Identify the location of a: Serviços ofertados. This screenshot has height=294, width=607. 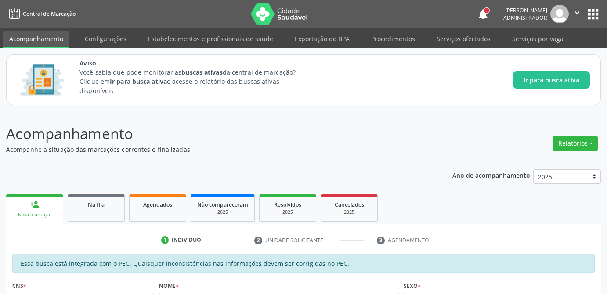
(464, 39).